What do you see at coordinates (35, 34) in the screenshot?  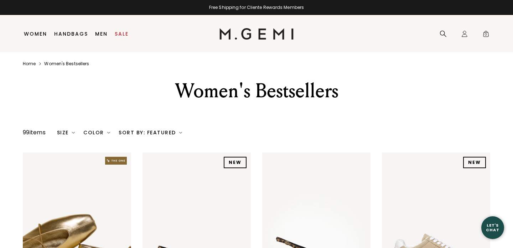 I see `a: Women` at bounding box center [35, 34].